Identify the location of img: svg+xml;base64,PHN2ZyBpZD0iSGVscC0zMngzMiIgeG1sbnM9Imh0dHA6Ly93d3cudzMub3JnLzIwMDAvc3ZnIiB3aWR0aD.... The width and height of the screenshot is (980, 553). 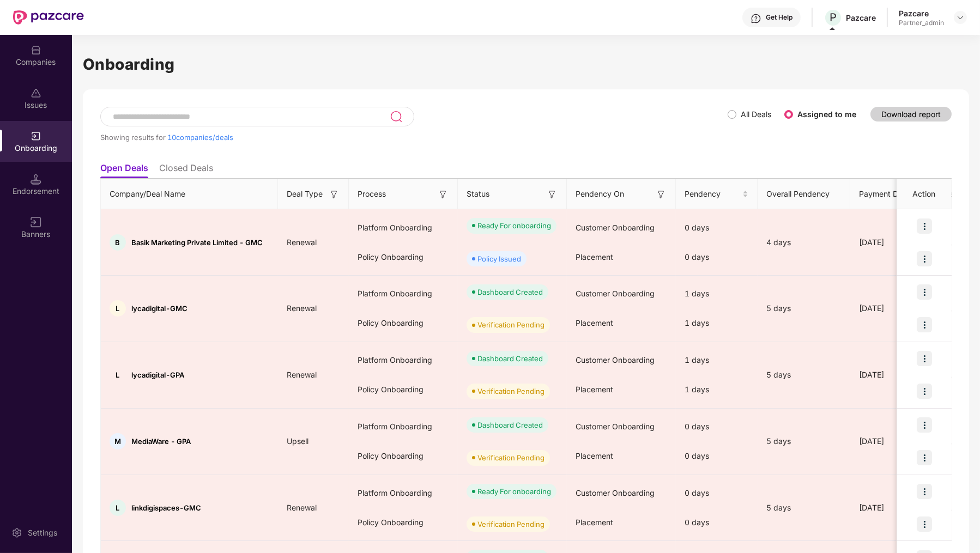
(756, 19).